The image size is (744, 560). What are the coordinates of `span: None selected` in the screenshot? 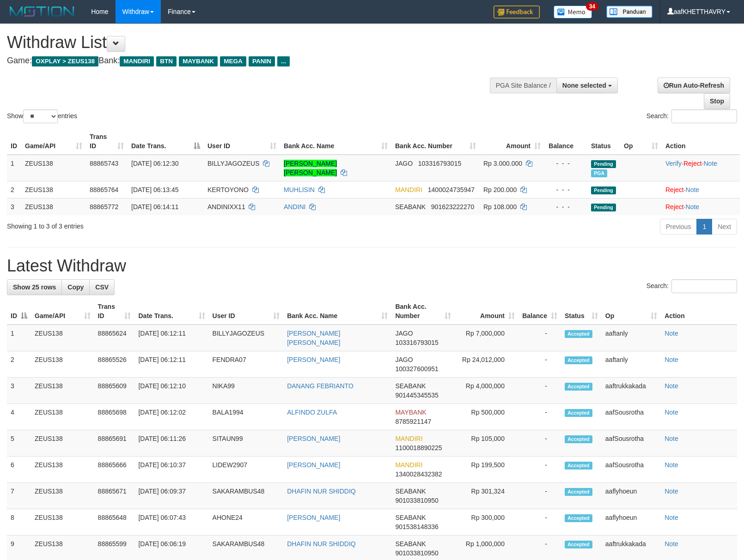 It's located at (584, 85).